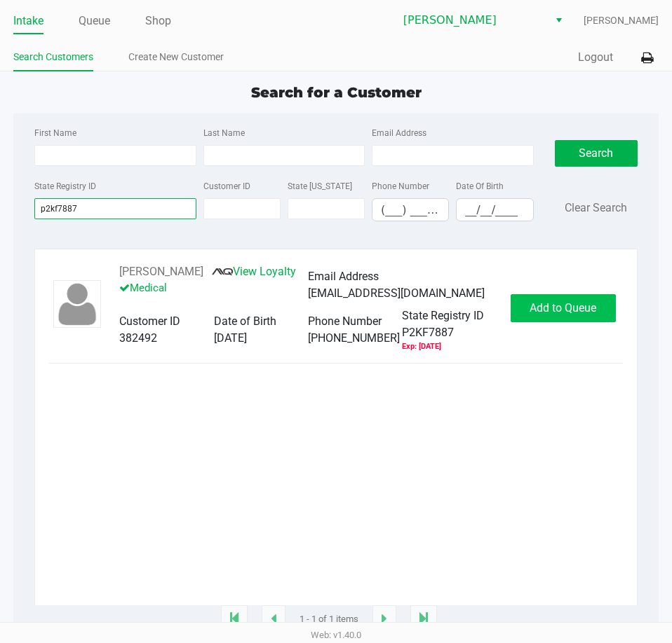 The width and height of the screenshot is (672, 643). What do you see at coordinates (149, 321) in the screenshot?
I see `span: Customer ID` at bounding box center [149, 321].